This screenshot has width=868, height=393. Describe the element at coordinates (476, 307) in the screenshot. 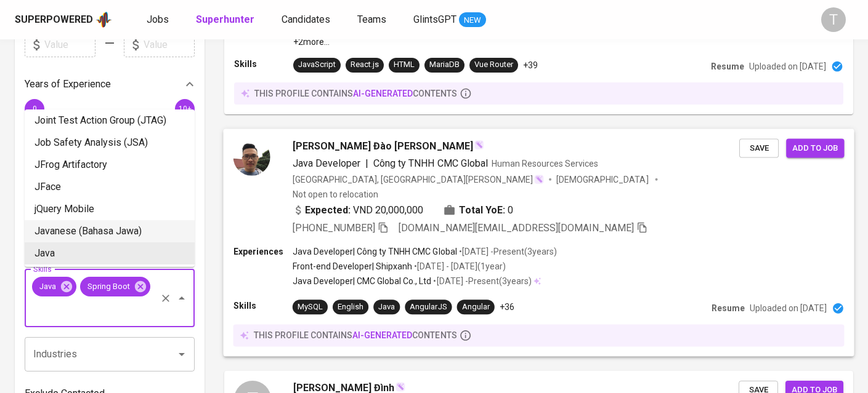

I see `div: Angular` at that location.